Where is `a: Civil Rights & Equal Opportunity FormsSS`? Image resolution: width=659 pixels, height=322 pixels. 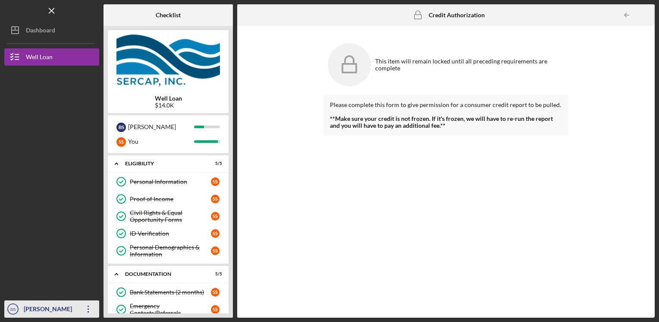
a: Civil Rights & Equal Opportunity FormsSS is located at coordinates (168, 216).